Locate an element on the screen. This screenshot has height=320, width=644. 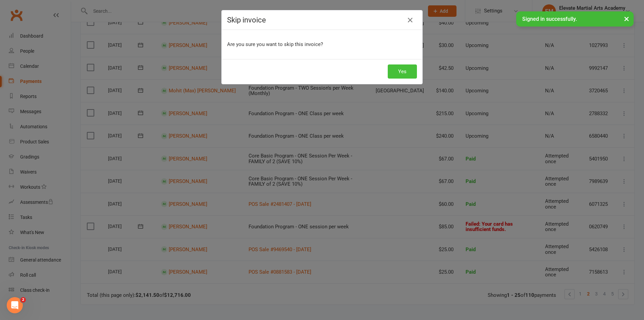
span: Signed in successfully. is located at coordinates (549, 19).